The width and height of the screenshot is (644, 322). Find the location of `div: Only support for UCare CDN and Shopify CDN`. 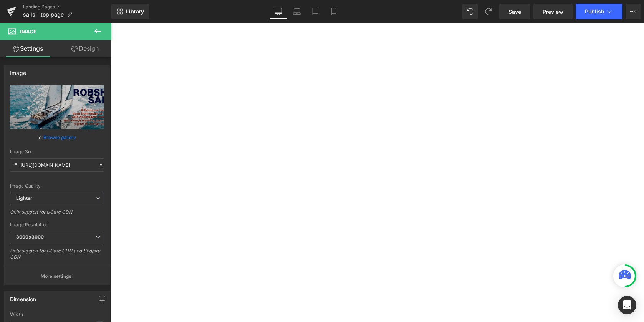

div: Only support for UCare CDN and Shopify CDN is located at coordinates (57, 256).